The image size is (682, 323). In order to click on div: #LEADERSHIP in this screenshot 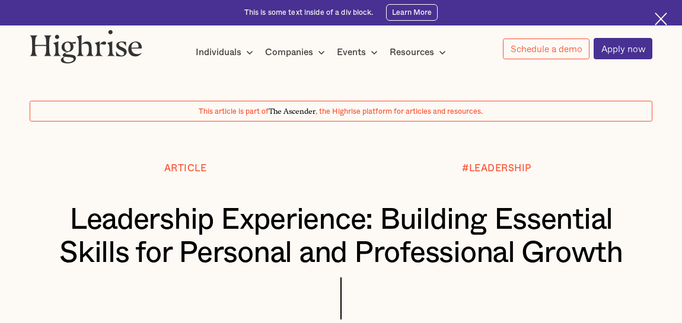, I will do `click(497, 169)`.